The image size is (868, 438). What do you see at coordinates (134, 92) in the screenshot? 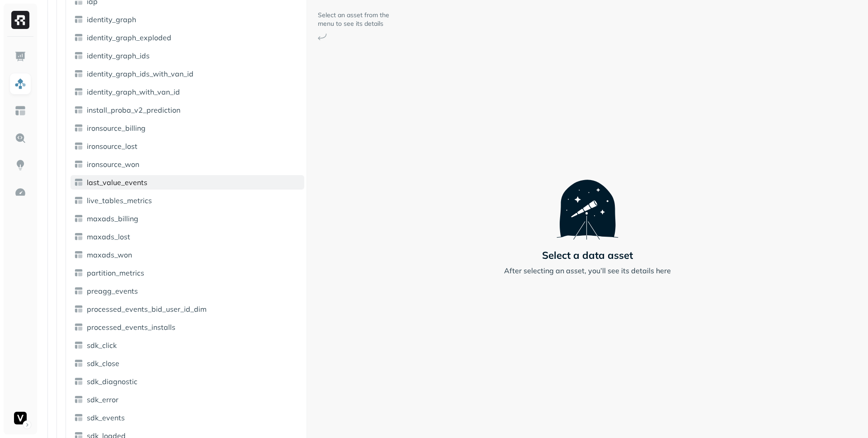
I see `span: identity_graph_with_van_id` at bounding box center [134, 92].